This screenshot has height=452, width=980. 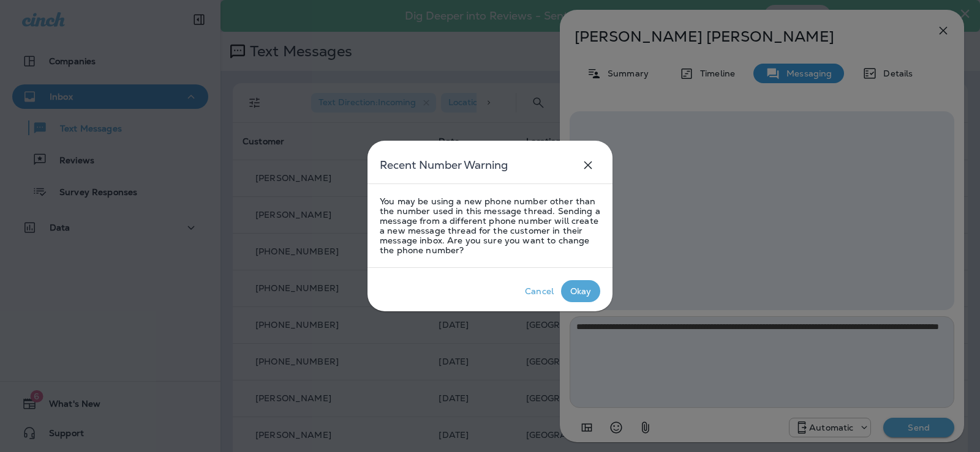 I want to click on div: Cancel, so click(x=539, y=291).